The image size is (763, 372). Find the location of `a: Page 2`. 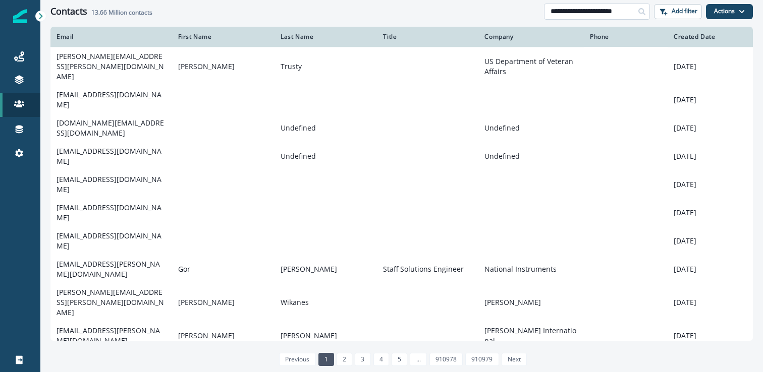

a: Page 2 is located at coordinates (344, 360).